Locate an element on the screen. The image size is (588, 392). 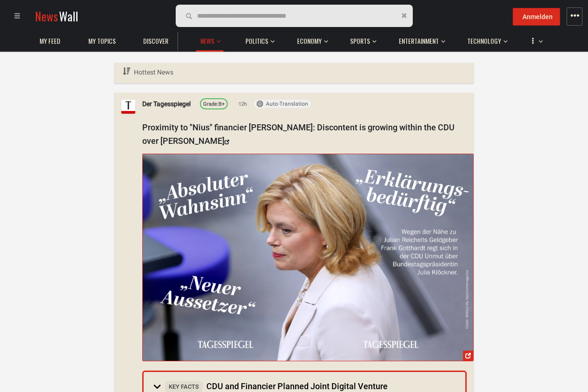
span: Grade: is located at coordinates (211, 104).